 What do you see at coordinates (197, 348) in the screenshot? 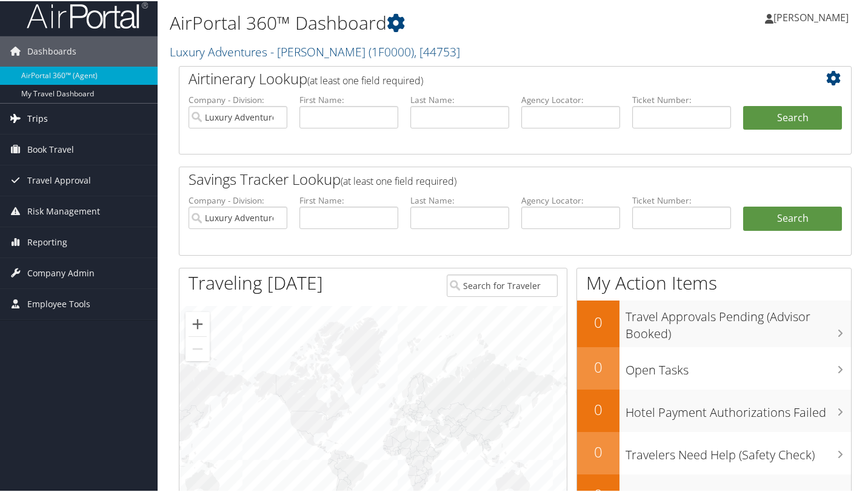
I see `button: Zoom out` at bounding box center [197, 348].